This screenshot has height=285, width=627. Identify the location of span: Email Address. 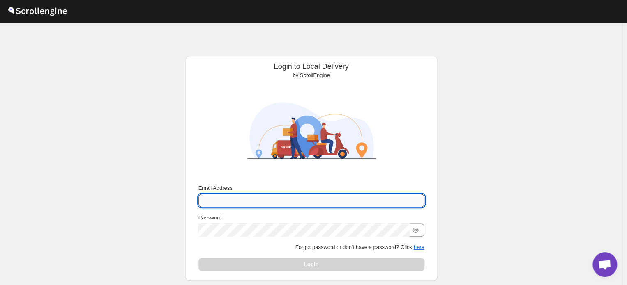
(215, 188).